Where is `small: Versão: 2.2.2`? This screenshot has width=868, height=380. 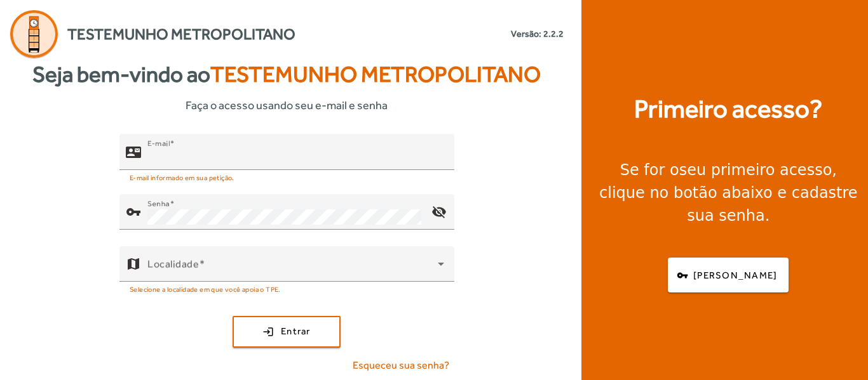 small: Versão: 2.2.2 is located at coordinates (537, 33).